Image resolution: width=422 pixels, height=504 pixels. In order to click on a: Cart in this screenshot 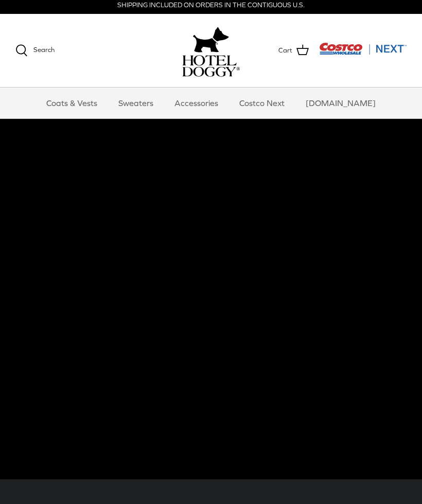, I will do `click(294, 50)`.